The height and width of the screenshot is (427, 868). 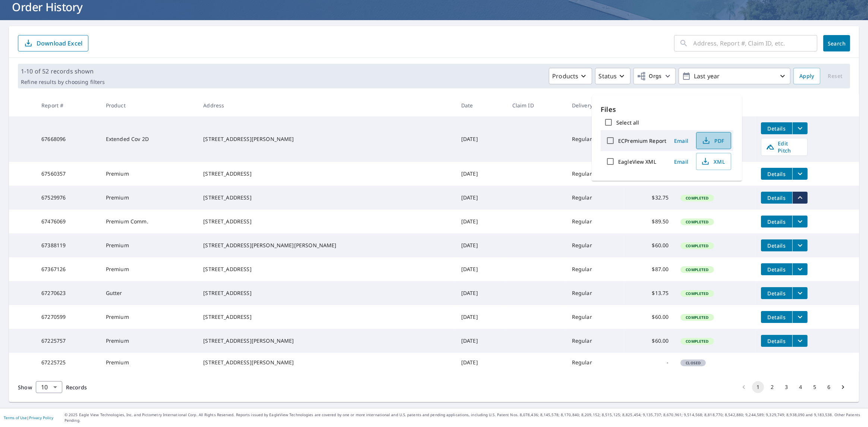 What do you see at coordinates (807, 76) in the screenshot?
I see `span: Apply` at bounding box center [807, 76].